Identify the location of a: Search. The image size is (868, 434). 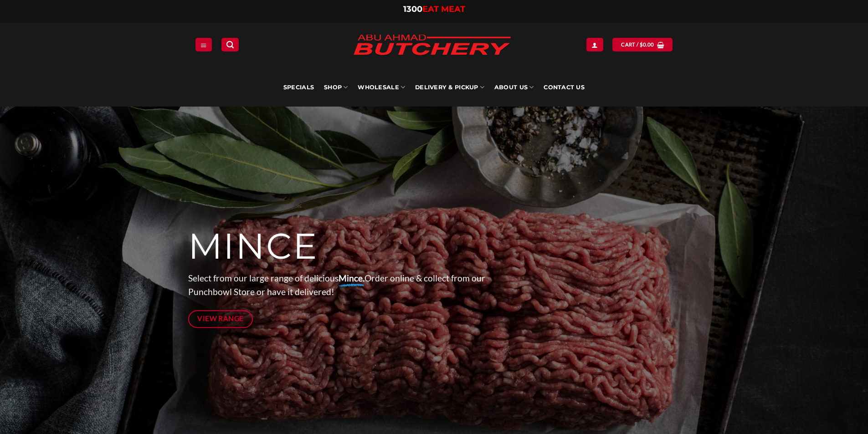
(230, 44).